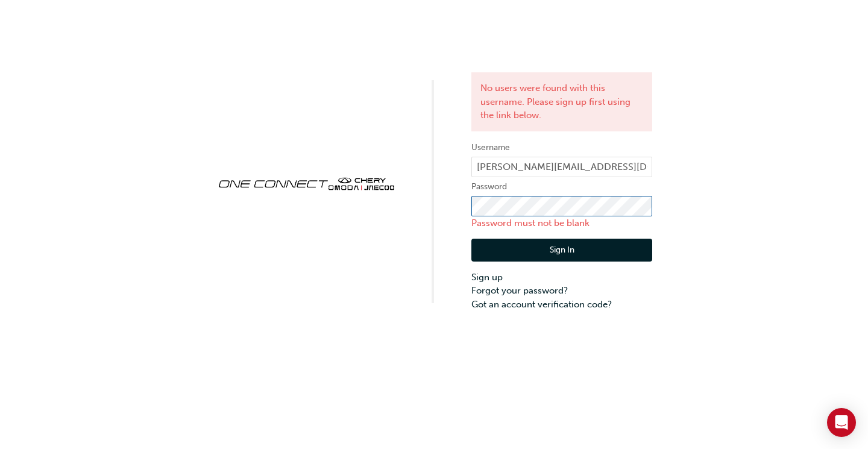 This screenshot has width=868, height=449. Describe the element at coordinates (562, 102) in the screenshot. I see `div: No users were found with this username. Please sign up first using the link below.` at that location.